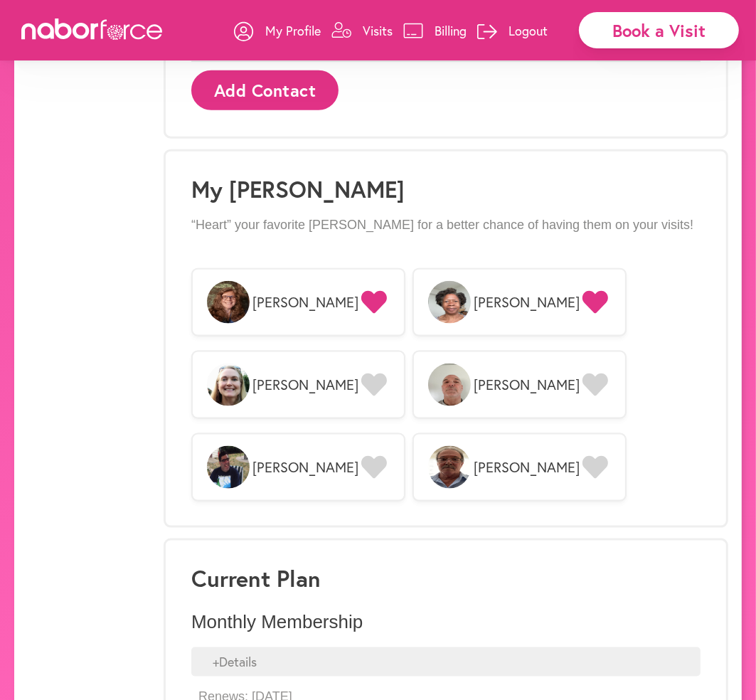 The height and width of the screenshot is (700, 756). I want to click on p: Visits, so click(378, 30).